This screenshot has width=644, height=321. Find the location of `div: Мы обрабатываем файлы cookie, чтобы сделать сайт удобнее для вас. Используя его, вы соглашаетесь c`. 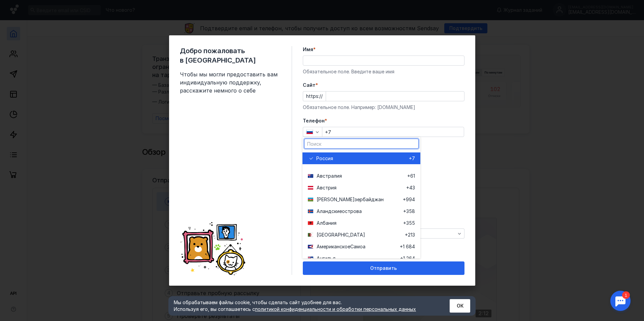

div: Мы обрабатываем файлы cookie, чтобы сделать сайт удобнее для вас. Используя его, вы соглашаетесь c is located at coordinates (304, 306).